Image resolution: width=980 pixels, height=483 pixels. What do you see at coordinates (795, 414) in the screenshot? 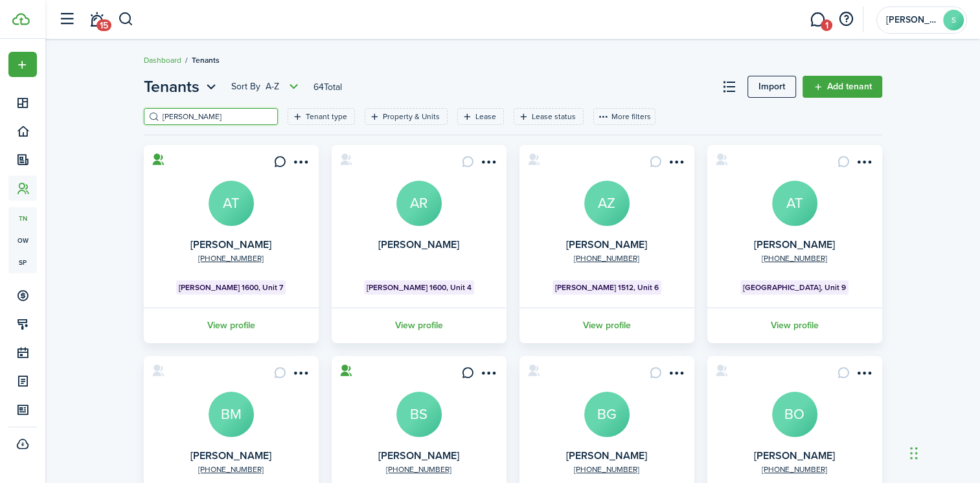
I see `avatar-text: BO` at bounding box center [795, 414].